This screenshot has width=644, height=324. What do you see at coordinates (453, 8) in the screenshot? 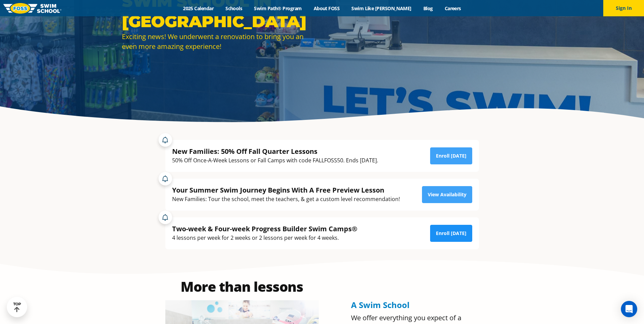
I see `a: Careers` at bounding box center [453, 8].